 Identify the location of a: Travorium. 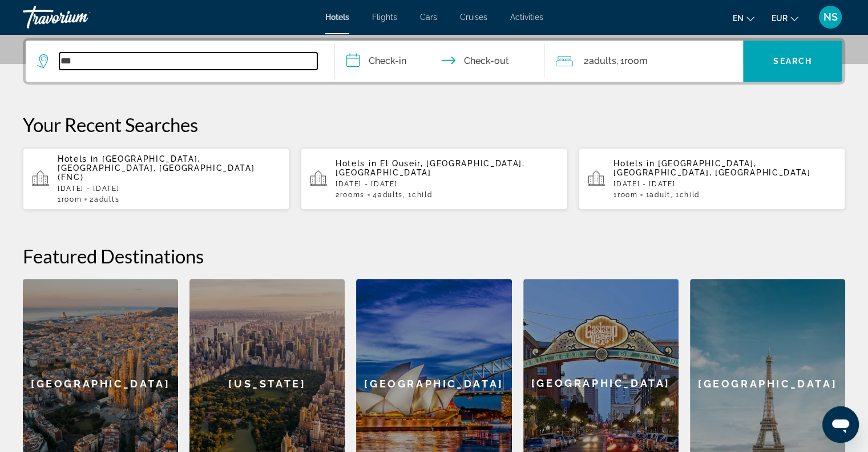
(80, 17).